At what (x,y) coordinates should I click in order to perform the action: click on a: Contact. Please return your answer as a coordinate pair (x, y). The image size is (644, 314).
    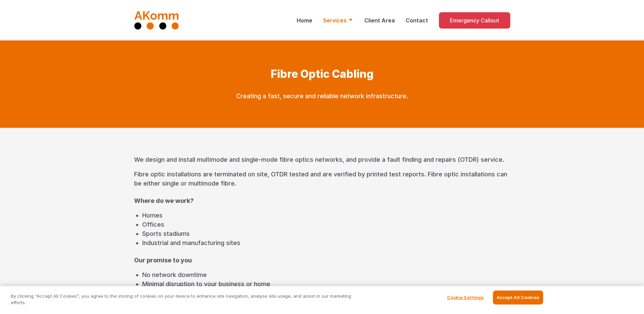
    Looking at the image, I should click on (417, 21).